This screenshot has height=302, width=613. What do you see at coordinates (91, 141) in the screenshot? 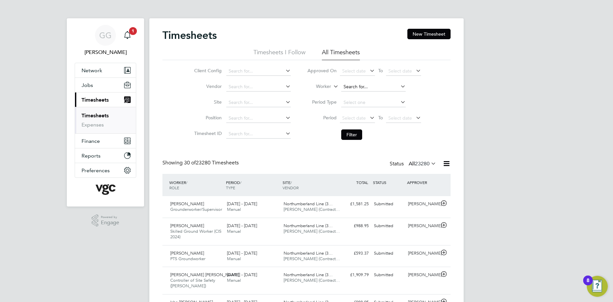
I see `span: Finance` at bounding box center [91, 141].